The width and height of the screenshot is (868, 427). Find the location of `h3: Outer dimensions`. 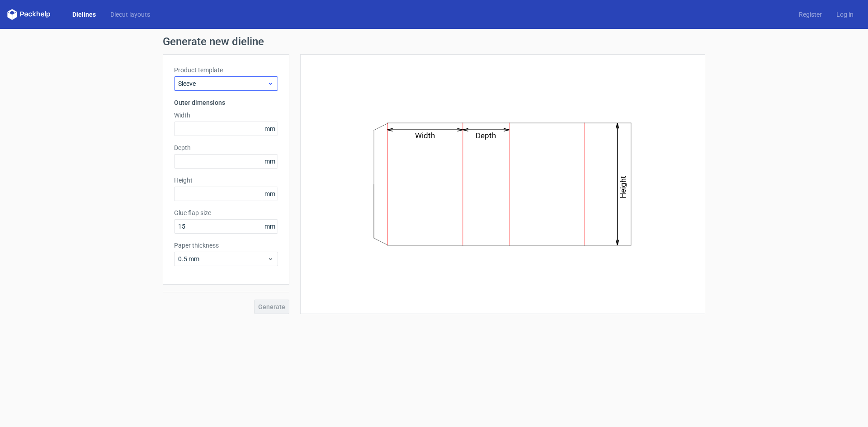

h3: Outer dimensions is located at coordinates (226, 103).